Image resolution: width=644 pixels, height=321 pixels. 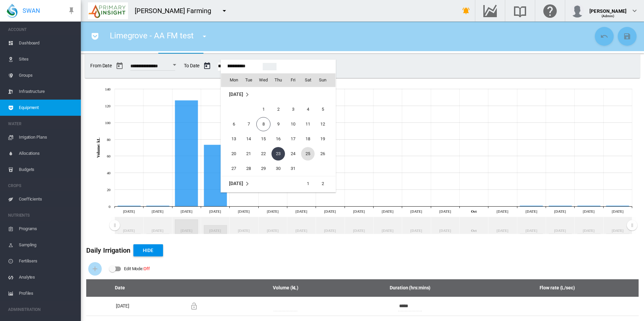 What do you see at coordinates (234, 169) in the screenshot?
I see `span: 27` at bounding box center [234, 169].